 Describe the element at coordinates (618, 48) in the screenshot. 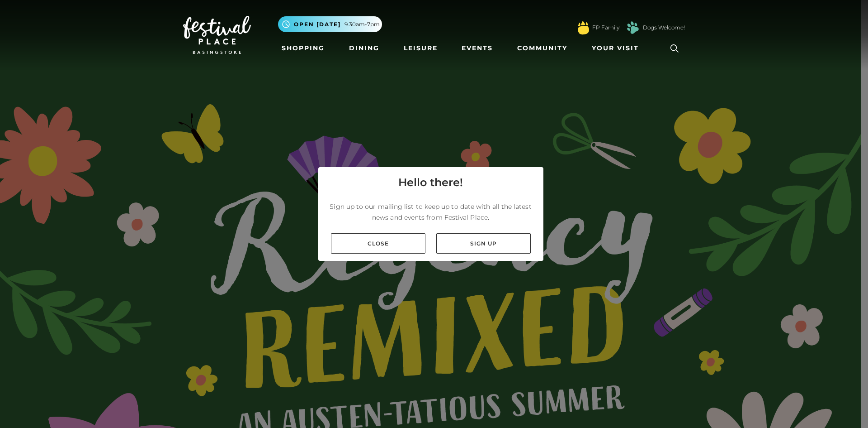

I see `a: Your Visit` at that location.